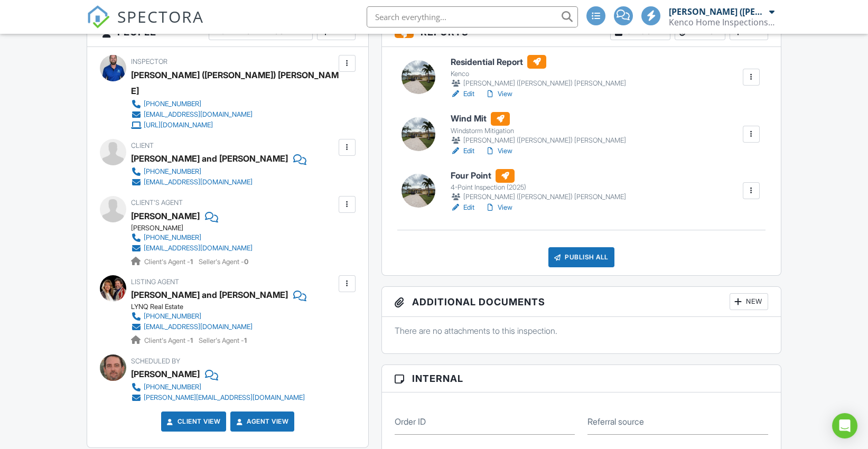 This screenshot has width=868, height=449. Describe the element at coordinates (616, 422) in the screenshot. I see `label: Referral source` at that location.